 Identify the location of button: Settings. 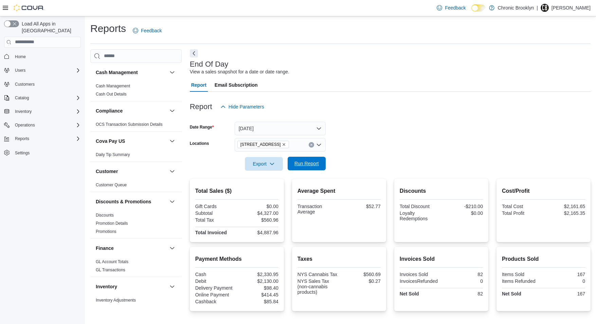
(42, 152).